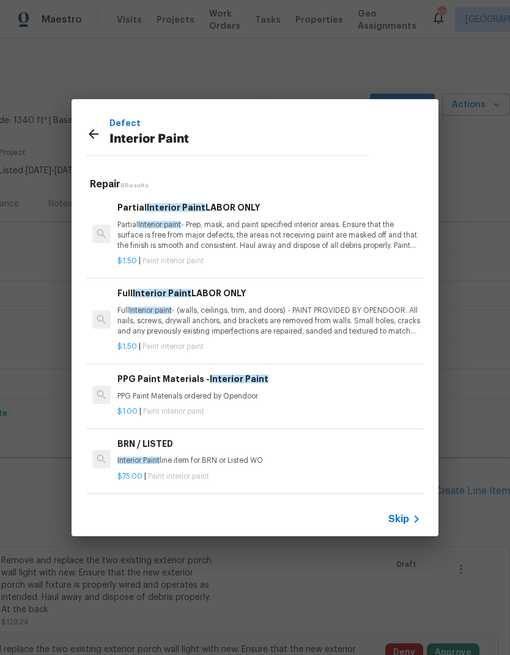  Describe the element at coordinates (130, 476) in the screenshot. I see `span: $75.00` at that location.